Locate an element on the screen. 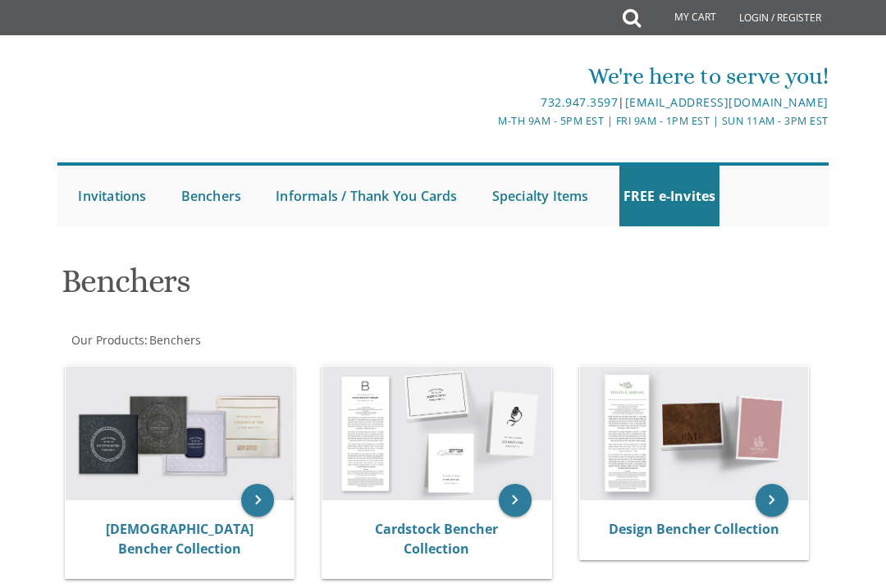 The height and width of the screenshot is (588, 886). a: 732.947.3597 is located at coordinates (580, 102).